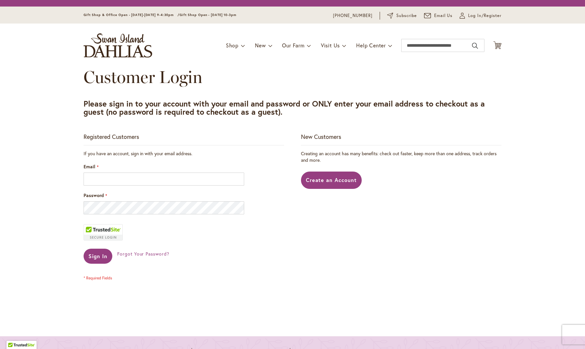 The width and height of the screenshot is (585, 349). What do you see at coordinates (293, 45) in the screenshot?
I see `span: Our Farm` at bounding box center [293, 45].